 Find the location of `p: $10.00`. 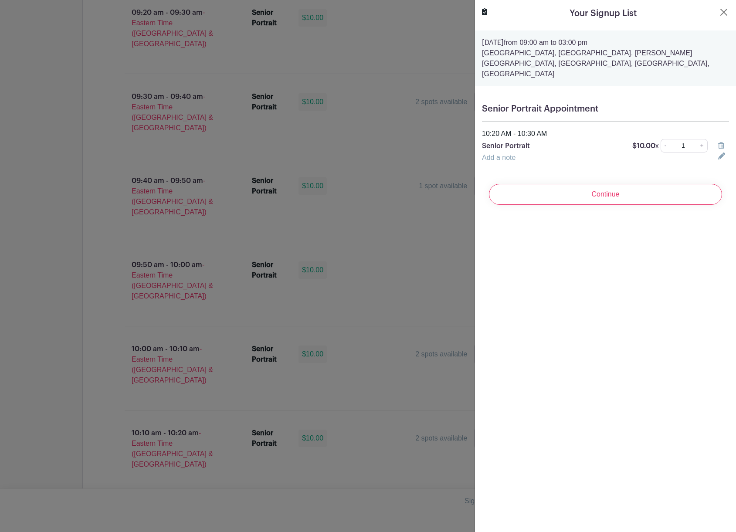

p: $10.00 is located at coordinates (645, 146).